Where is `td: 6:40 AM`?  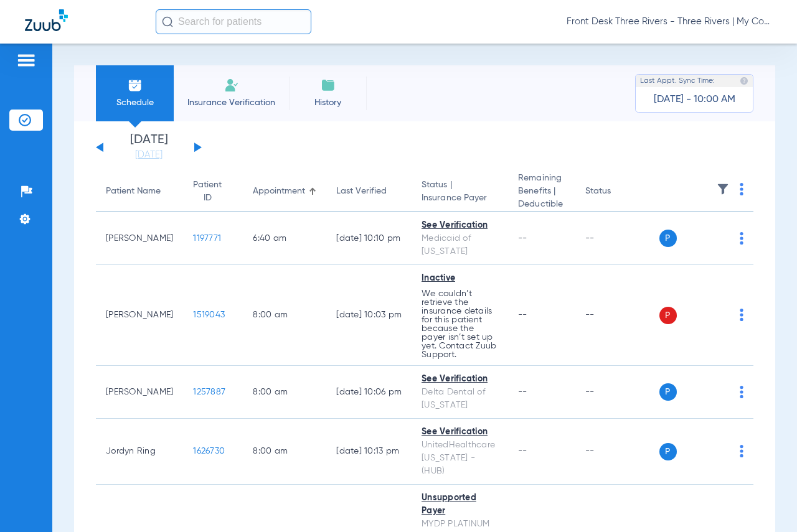 td: 6:40 AM is located at coordinates (285, 238).